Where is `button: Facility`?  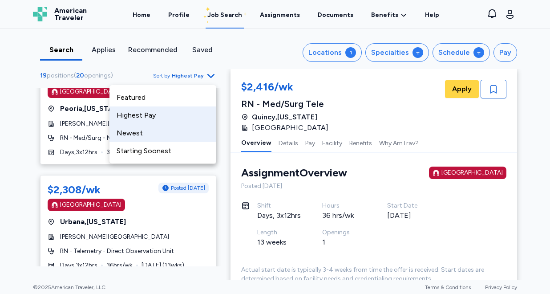 button: Facility is located at coordinates (332, 142).